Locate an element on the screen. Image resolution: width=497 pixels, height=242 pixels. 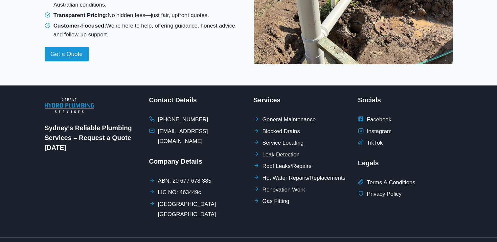
h5: Legals is located at coordinates (405, 163).